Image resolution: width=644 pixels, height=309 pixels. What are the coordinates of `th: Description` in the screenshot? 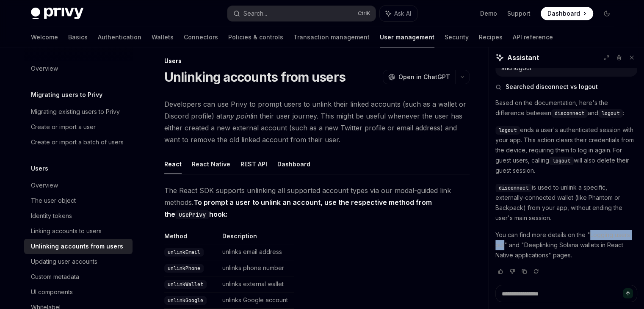 It's located at (256, 238).